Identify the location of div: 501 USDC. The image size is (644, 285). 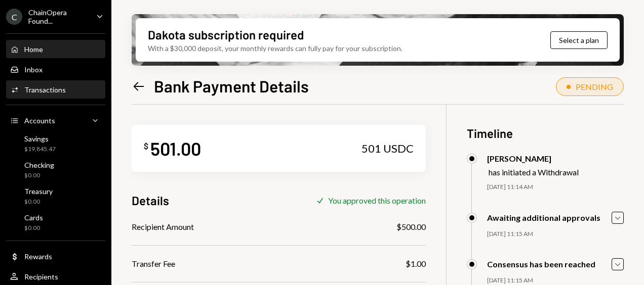
(387, 149).